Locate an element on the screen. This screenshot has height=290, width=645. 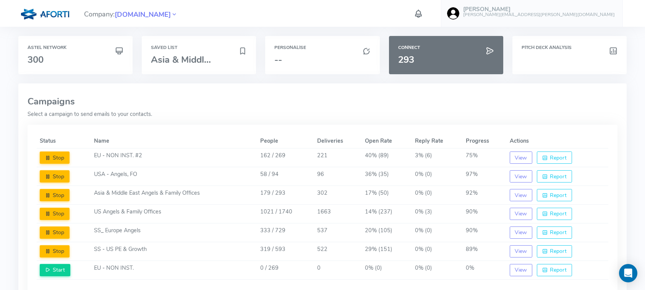
td: USA - Angels, FO is located at coordinates (174, 176).